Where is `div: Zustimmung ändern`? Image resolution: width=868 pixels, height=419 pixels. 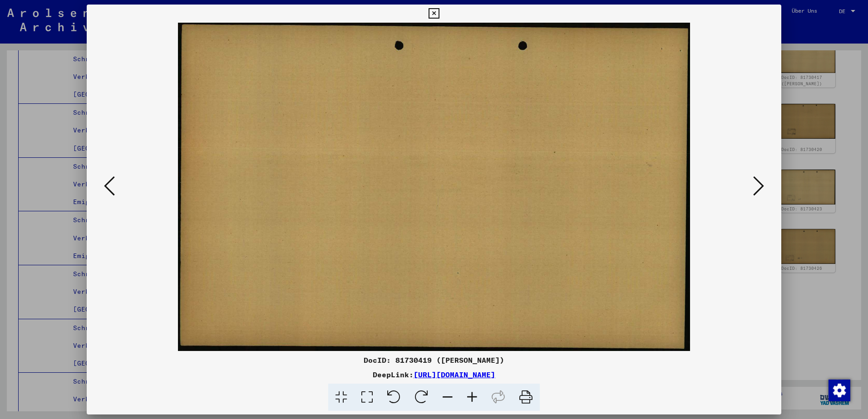
div: Zustimmung ändern is located at coordinates (838, 390).